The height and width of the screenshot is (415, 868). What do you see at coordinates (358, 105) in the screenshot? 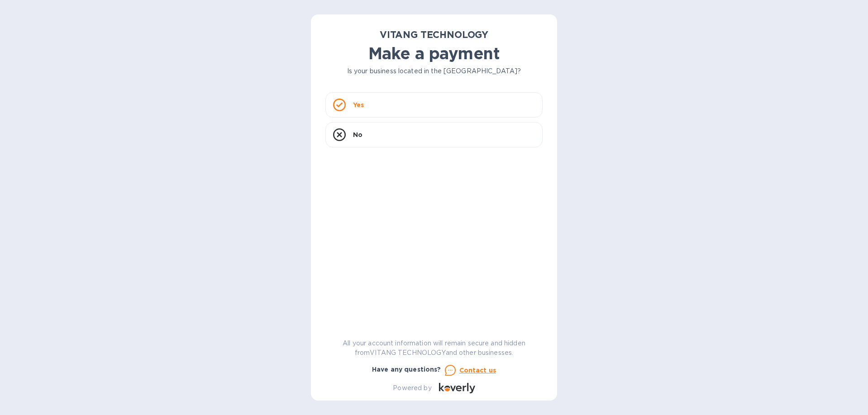
I see `p: Yes` at bounding box center [358, 105].